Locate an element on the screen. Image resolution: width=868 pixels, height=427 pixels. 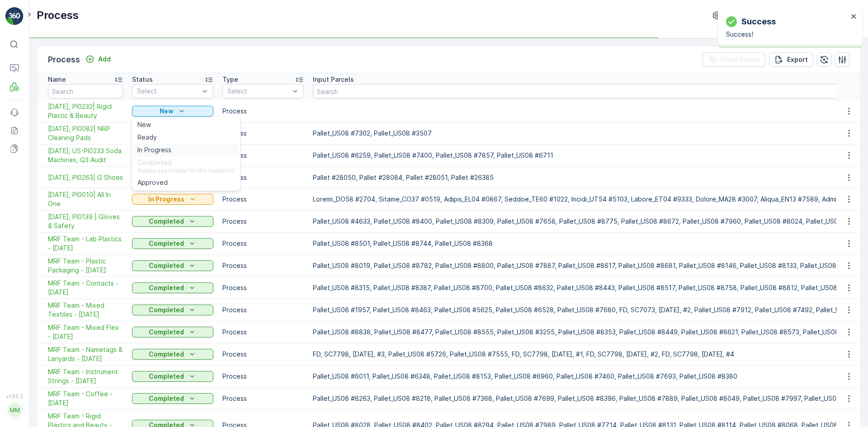
span: Approved is located at coordinates (152, 183).